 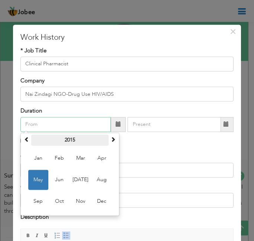 I want to click on span: Dec, so click(x=102, y=201).